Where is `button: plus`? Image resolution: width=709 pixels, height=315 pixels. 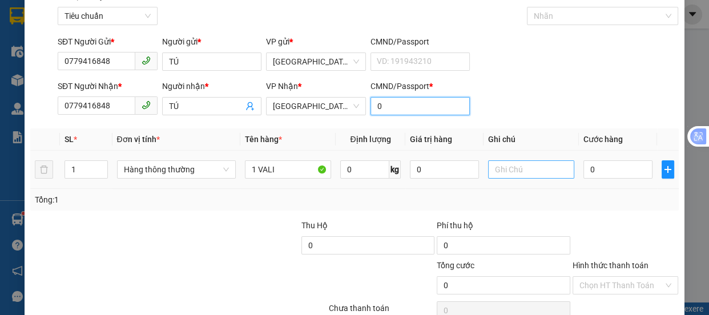
button: plus is located at coordinates (668, 170).